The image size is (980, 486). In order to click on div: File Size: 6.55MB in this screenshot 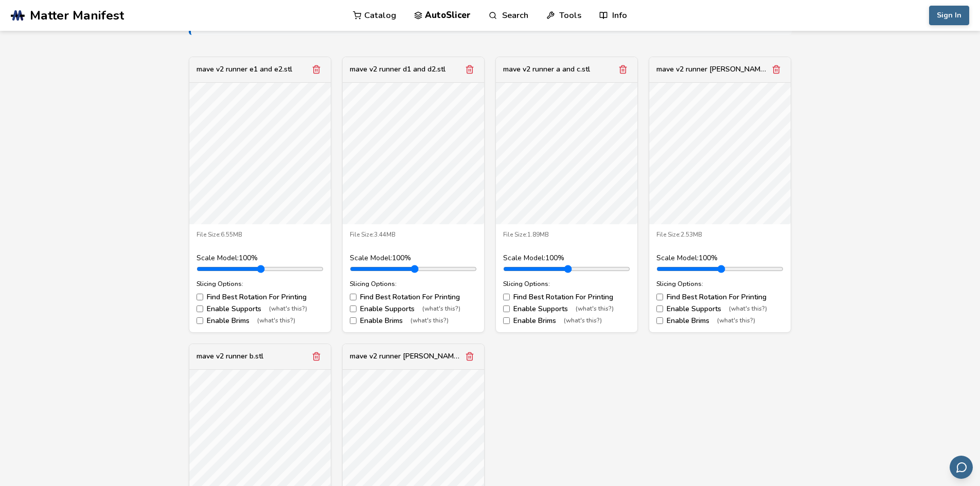, I will do `click(260, 235)`.